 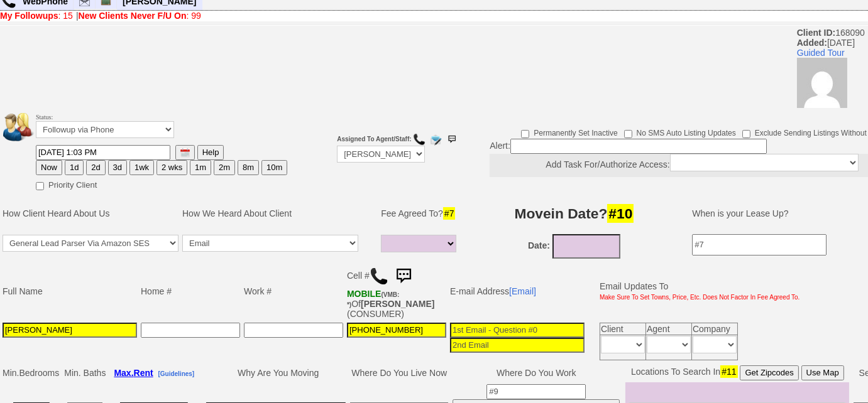 I want to click on b: New Clients Never F/U On, so click(x=133, y=16).